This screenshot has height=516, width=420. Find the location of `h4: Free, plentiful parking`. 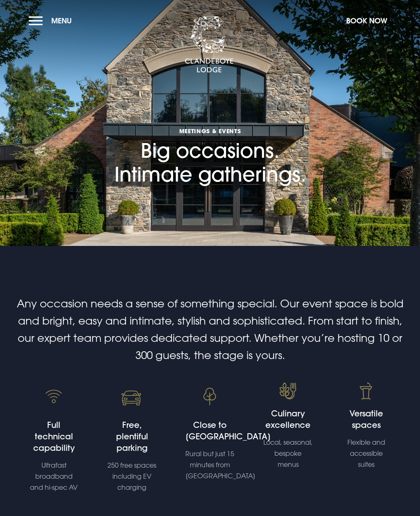

h4: Free, plentiful parking is located at coordinates (132, 436).